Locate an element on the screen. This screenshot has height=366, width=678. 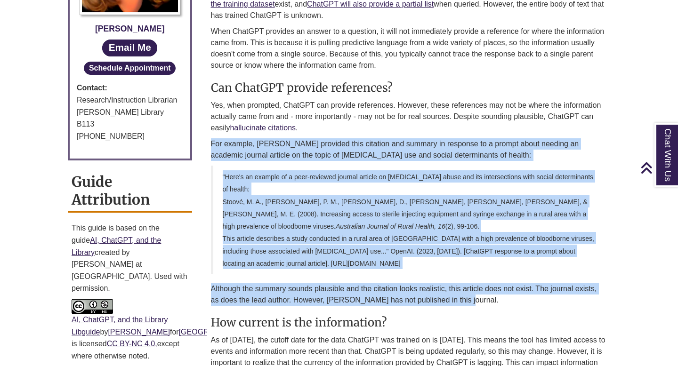
em: Australian Journal of Rural Health, 16 is located at coordinates (390, 226).